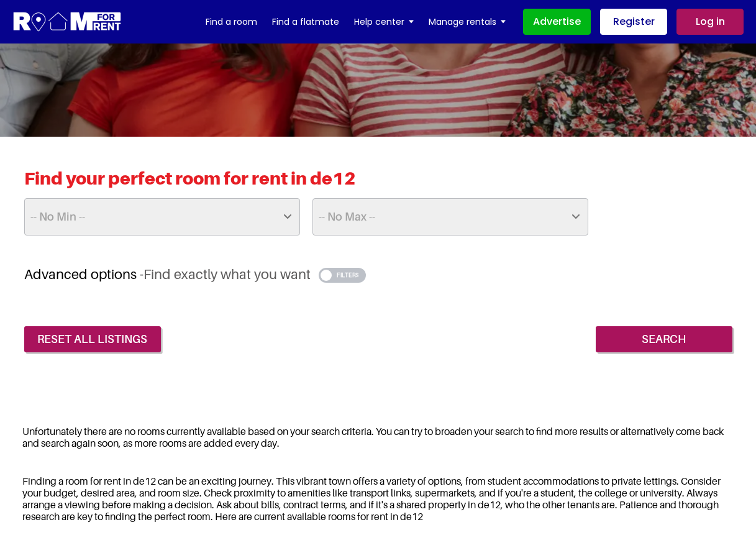 The height and width of the screenshot is (558, 756). What do you see at coordinates (378, 274) in the screenshot?
I see `h3: Advanced options -` at bounding box center [378, 274].